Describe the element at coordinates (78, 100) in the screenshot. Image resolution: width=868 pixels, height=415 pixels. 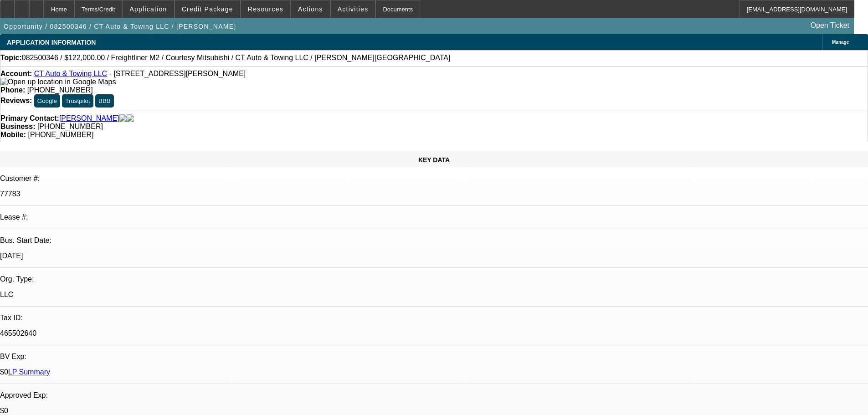
I see `button: Trustpilot` at that location.